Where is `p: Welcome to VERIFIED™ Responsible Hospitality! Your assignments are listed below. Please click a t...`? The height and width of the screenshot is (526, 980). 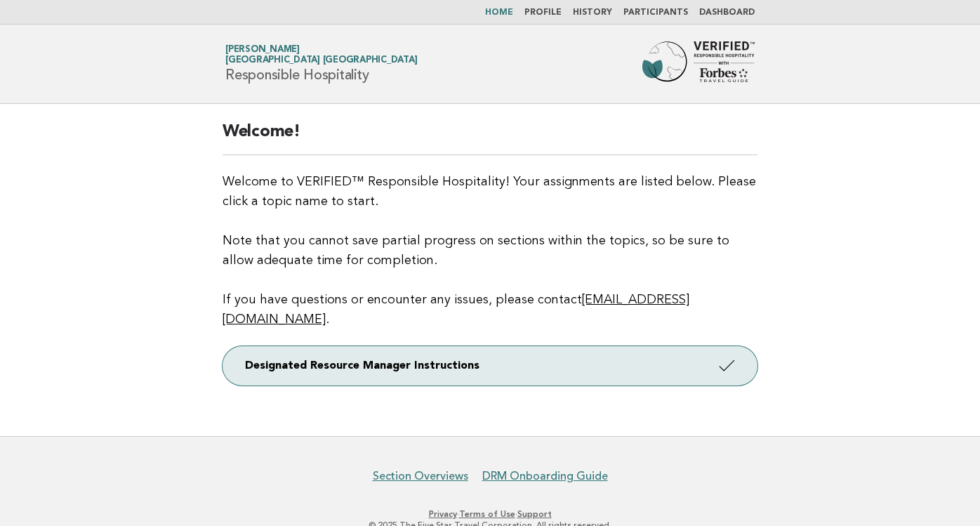 p: Welcome to VERIFIED™ Responsible Hospitality! Your assignments are listed below. Please click a t... is located at coordinates (490, 251).